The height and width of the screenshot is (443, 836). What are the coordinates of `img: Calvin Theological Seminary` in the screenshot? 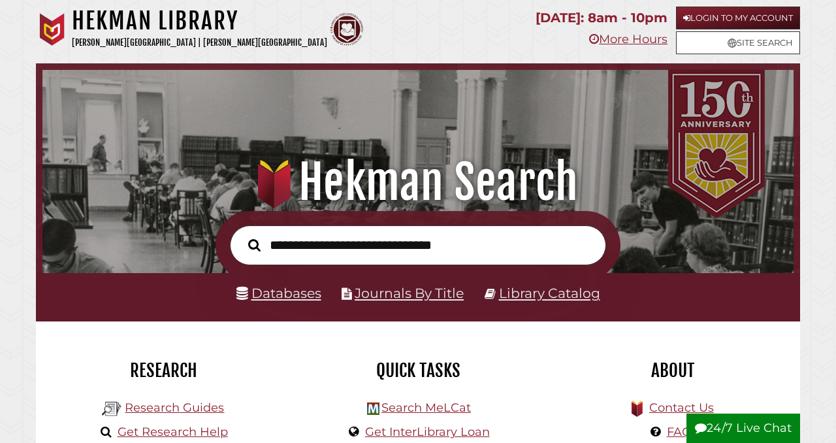 It's located at (347, 29).